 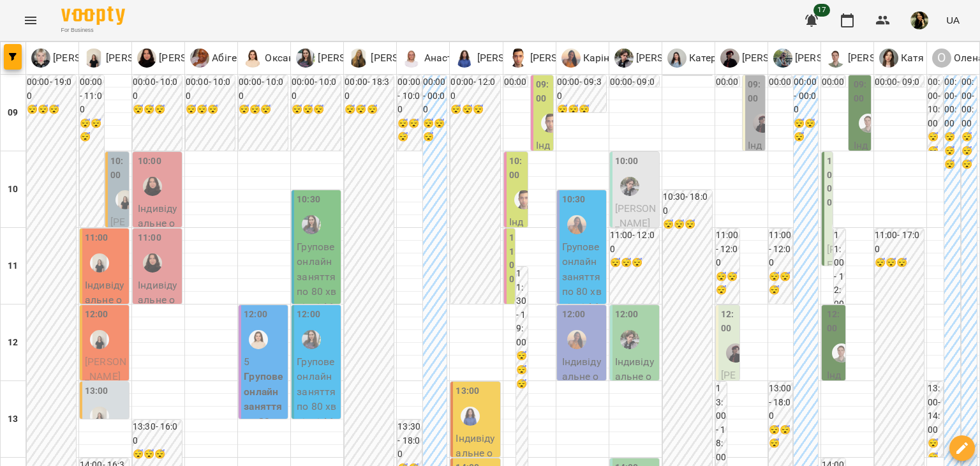 What do you see at coordinates (150, 238) in the screenshot?
I see `label: 11:00` at bounding box center [150, 238].